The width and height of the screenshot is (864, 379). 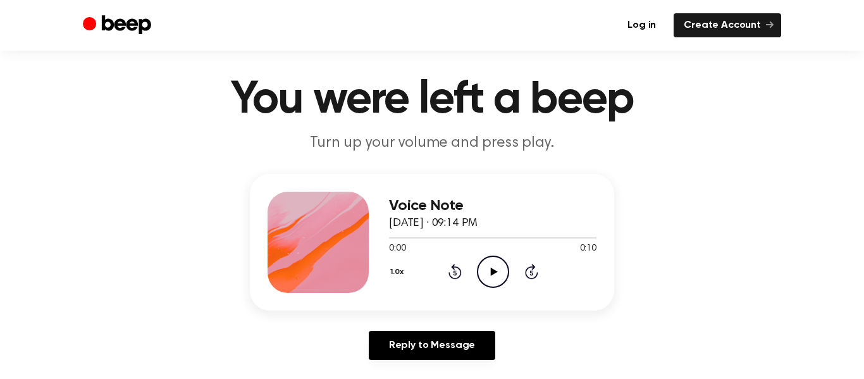 I want to click on span: 0:10, so click(x=588, y=248).